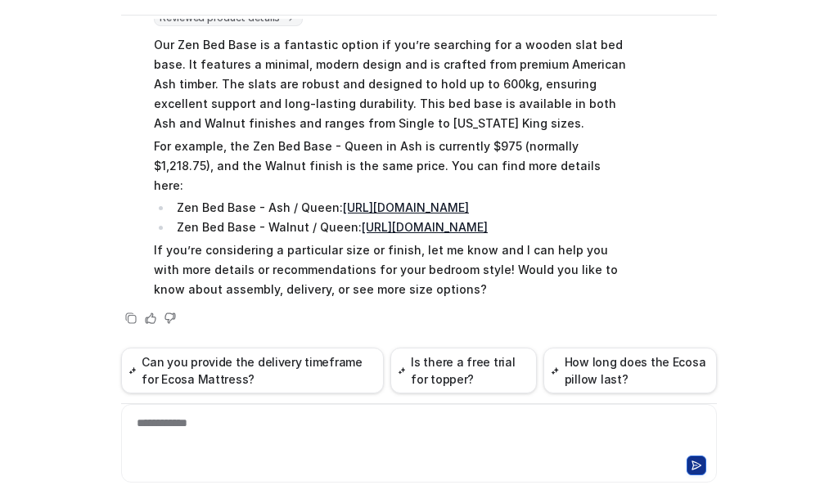  What do you see at coordinates (393, 271) in the screenshot?
I see `p: If you’re considering a particular size or finish, let me know and I can help you with more detai...` at bounding box center [393, 271].